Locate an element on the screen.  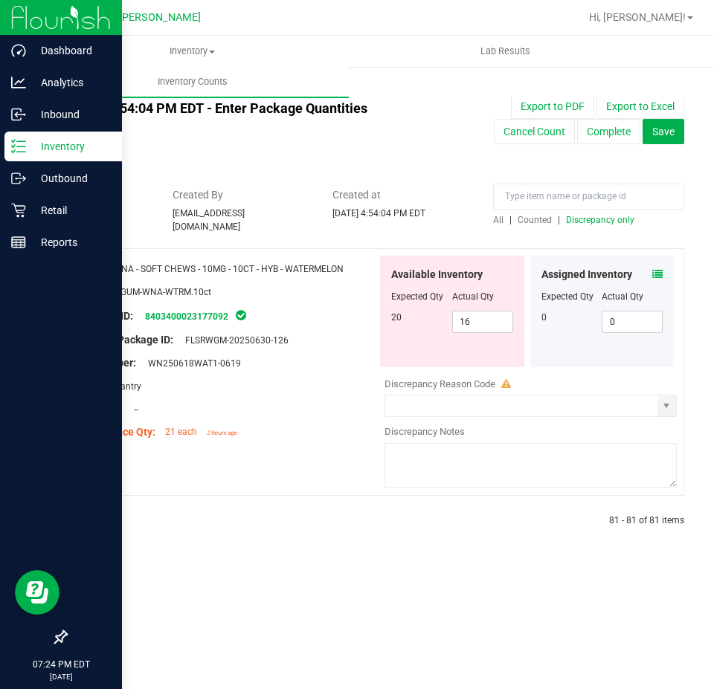
input: 16 is located at coordinates (483, 322).